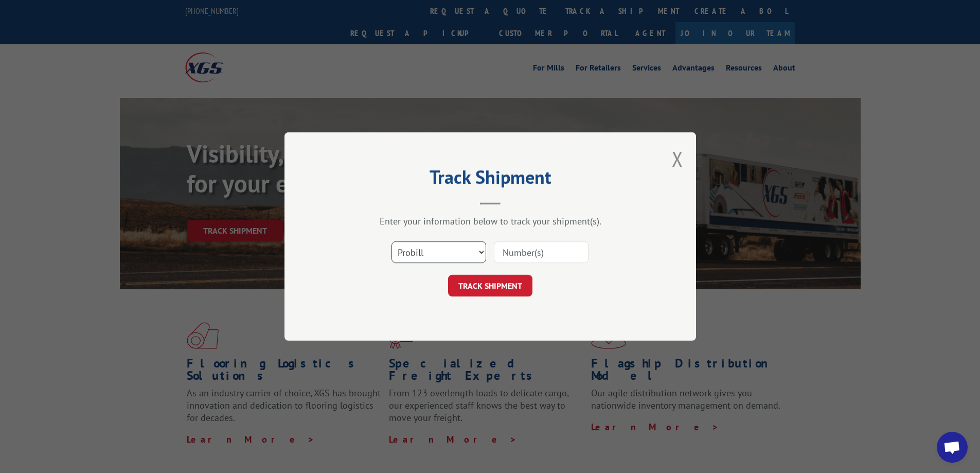  Describe the element at coordinates (490, 180) in the screenshot. I see `h2: Track Shipment` at that location.